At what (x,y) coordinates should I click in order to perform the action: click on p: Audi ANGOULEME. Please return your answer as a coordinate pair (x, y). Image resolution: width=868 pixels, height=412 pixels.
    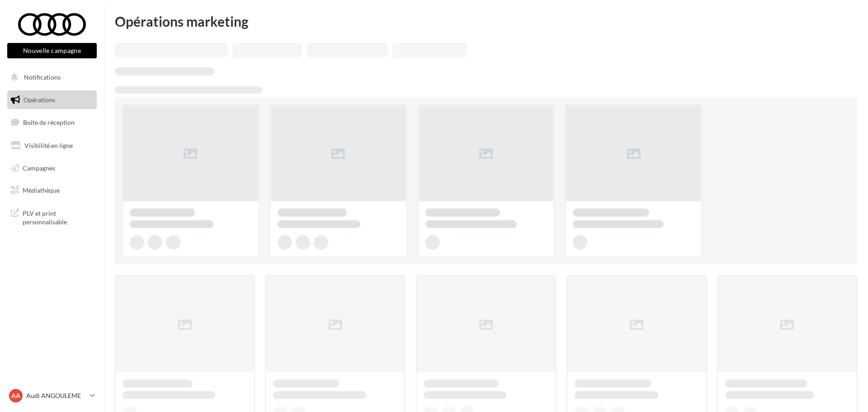
    Looking at the image, I should click on (56, 395).